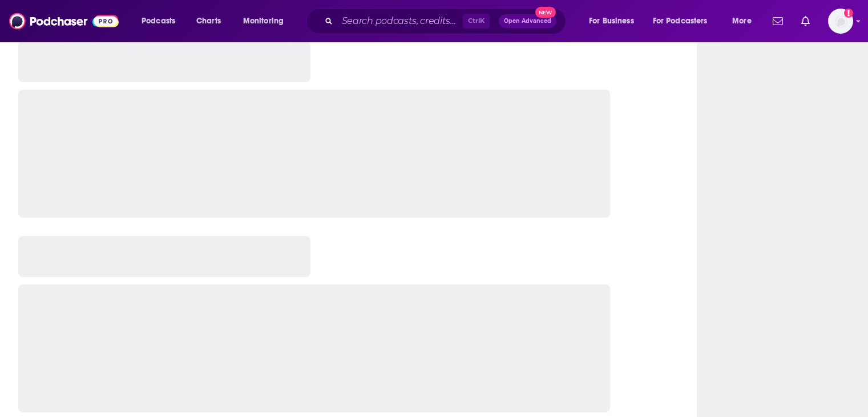 The image size is (868, 417). Describe the element at coordinates (64, 21) in the screenshot. I see `img: Podchaser - Follow, Share and Rate Podcasts` at that location.